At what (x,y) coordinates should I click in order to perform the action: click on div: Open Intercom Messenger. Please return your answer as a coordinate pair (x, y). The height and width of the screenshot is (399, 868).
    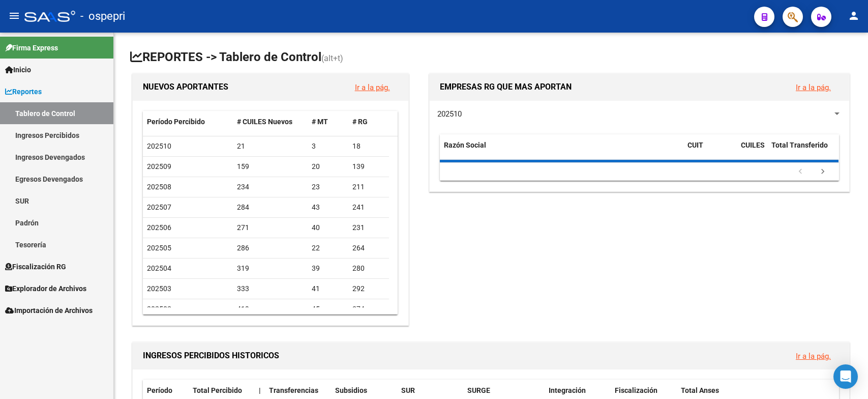
    Looking at the image, I should click on (846, 377).